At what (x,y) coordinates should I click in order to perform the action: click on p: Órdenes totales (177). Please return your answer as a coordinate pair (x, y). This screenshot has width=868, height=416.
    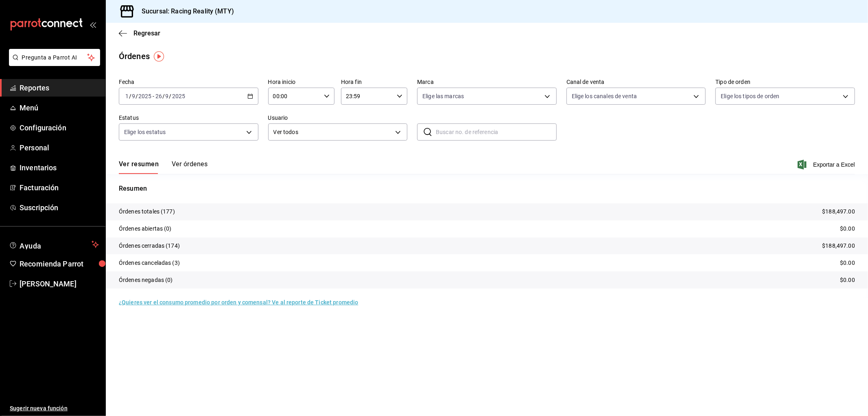
    Looking at the image, I should click on (147, 211).